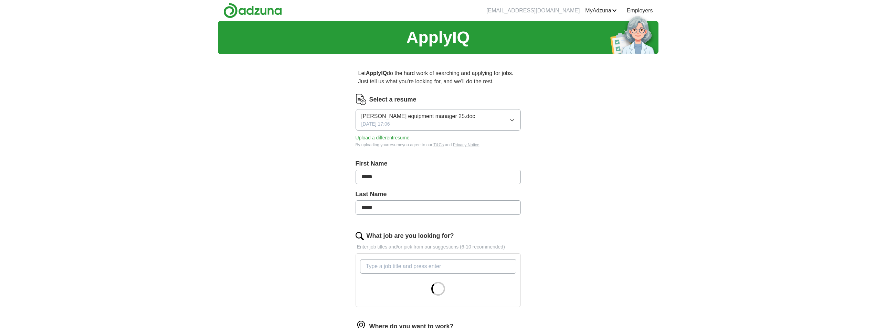 Image resolution: width=876 pixels, height=328 pixels. Describe the element at coordinates (438, 77) in the screenshot. I see `p: Let do the hard work of searching and applying for jobs. Just tell us what you're looking for, an...` at that location.